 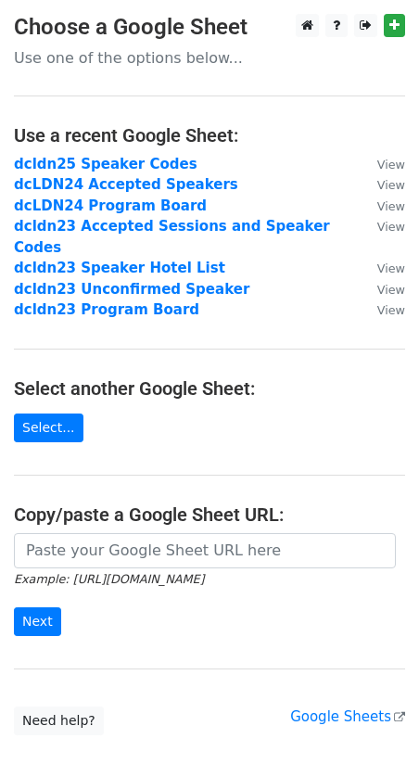 I want to click on strong: dcldn25 Speaker Codes, so click(x=106, y=164).